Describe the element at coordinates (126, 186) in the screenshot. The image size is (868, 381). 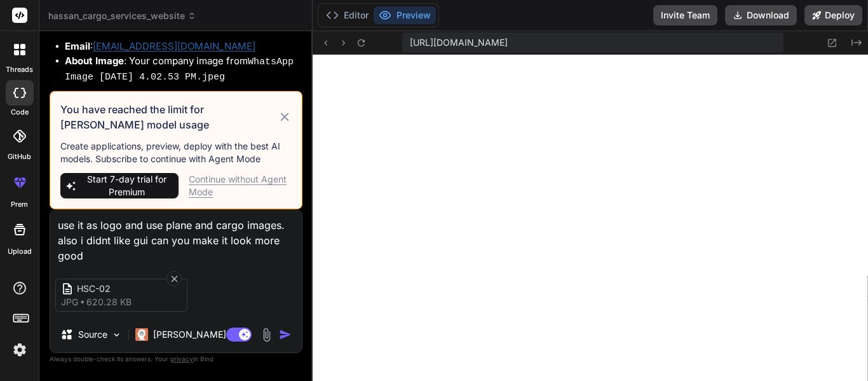
I see `span: Start 7-day trial for Premium` at that location.